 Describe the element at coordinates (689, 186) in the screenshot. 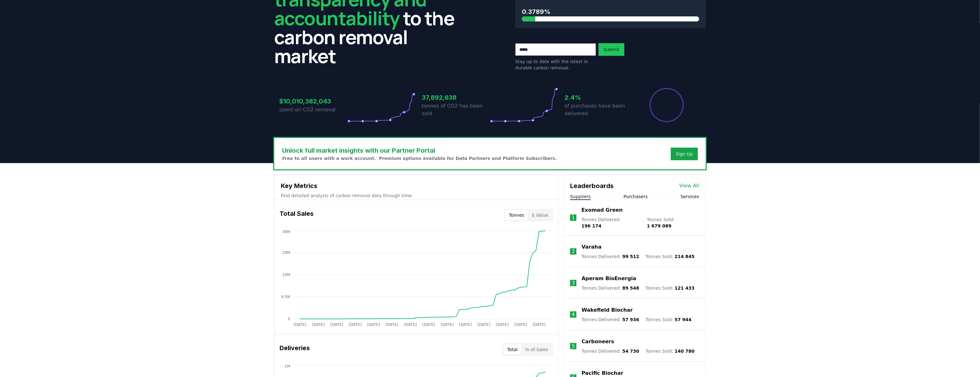

I see `a: View All` at that location.